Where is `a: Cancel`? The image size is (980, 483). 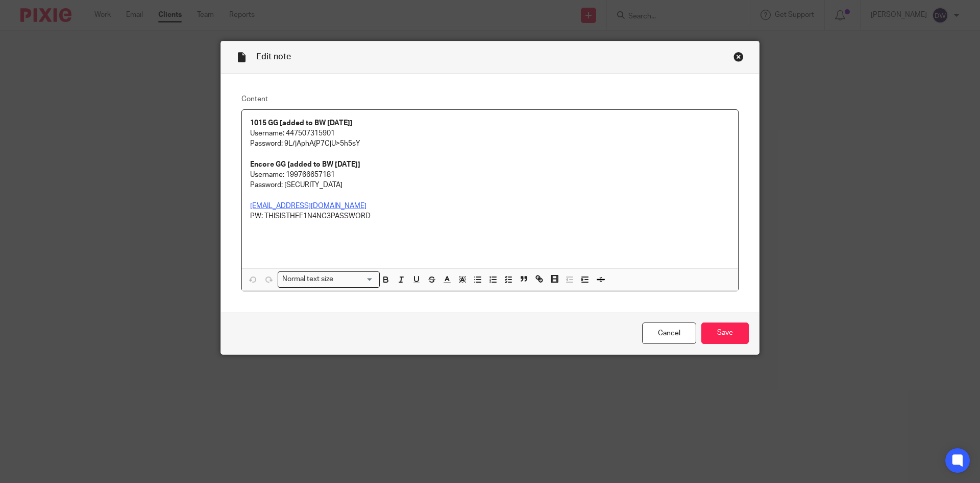
a: Cancel is located at coordinates (669, 333).